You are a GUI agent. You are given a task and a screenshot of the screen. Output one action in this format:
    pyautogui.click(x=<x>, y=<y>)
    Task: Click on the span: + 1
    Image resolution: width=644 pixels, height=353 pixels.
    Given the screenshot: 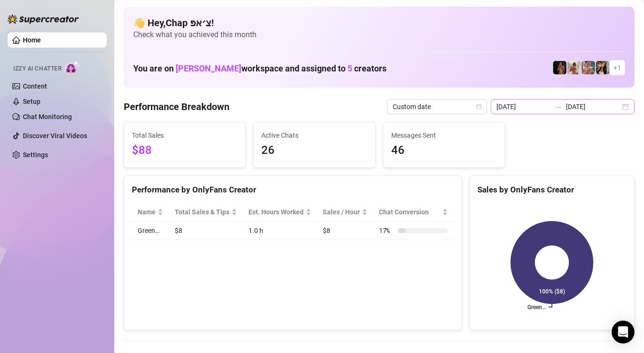 What is the action you would take?
    pyautogui.click(x=617, y=67)
    